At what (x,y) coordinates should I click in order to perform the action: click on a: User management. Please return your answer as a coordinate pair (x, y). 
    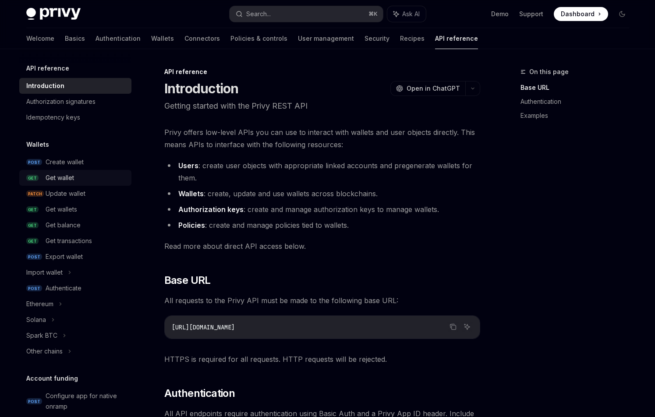
    Looking at the image, I should click on (326, 39).